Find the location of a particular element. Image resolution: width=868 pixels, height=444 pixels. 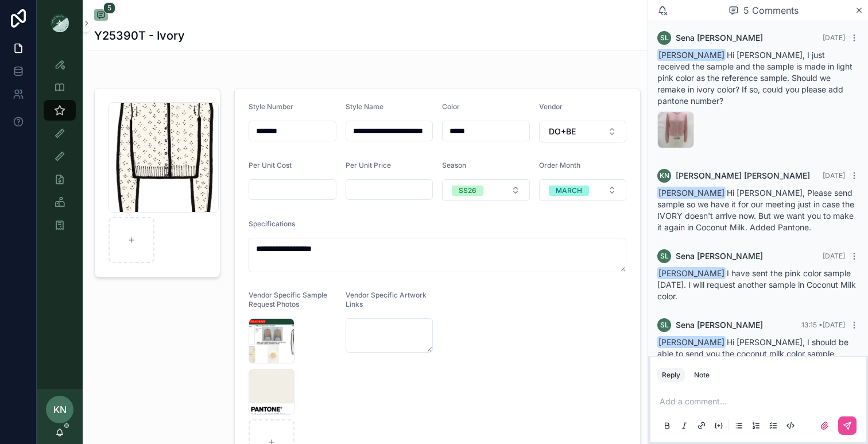

span: Vendor Specific Sample Request Photos is located at coordinates (288, 299).